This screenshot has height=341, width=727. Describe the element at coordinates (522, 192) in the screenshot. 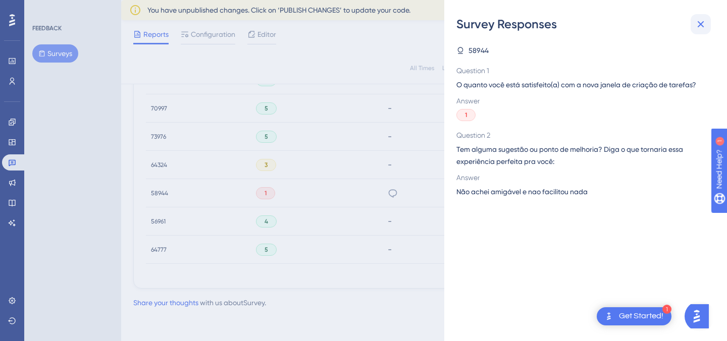

I see `span: Não achei amigável e nao facilitou nada` at that location.